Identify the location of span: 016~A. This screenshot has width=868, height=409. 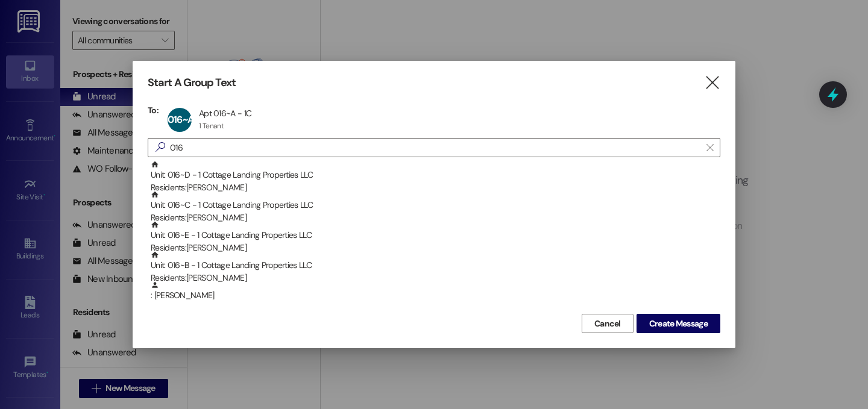
(181, 119).